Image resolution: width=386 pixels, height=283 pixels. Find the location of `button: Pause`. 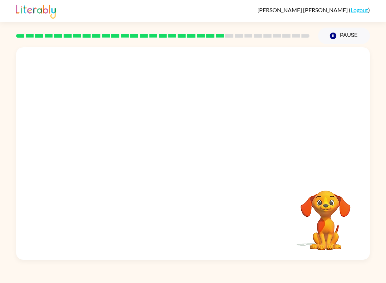

button: Pause is located at coordinates (344, 36).